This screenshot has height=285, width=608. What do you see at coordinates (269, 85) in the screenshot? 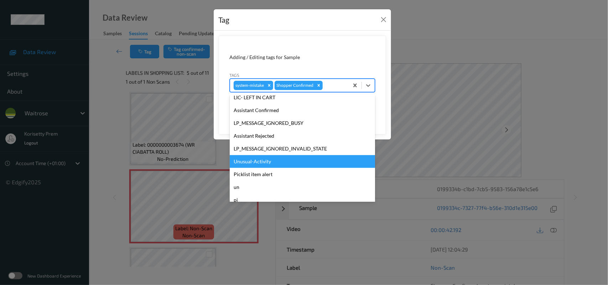
I see `div: Remove system-mistake` at bounding box center [269, 85].